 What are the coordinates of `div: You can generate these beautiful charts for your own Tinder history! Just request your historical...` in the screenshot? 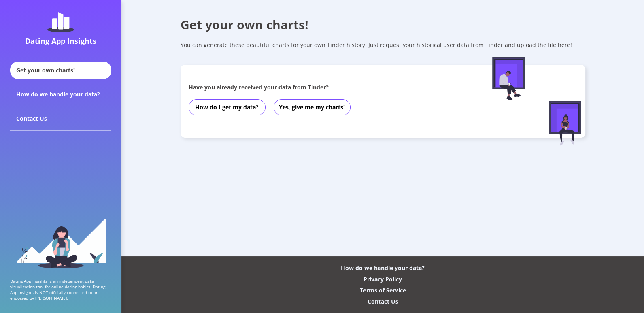 It's located at (383, 45).